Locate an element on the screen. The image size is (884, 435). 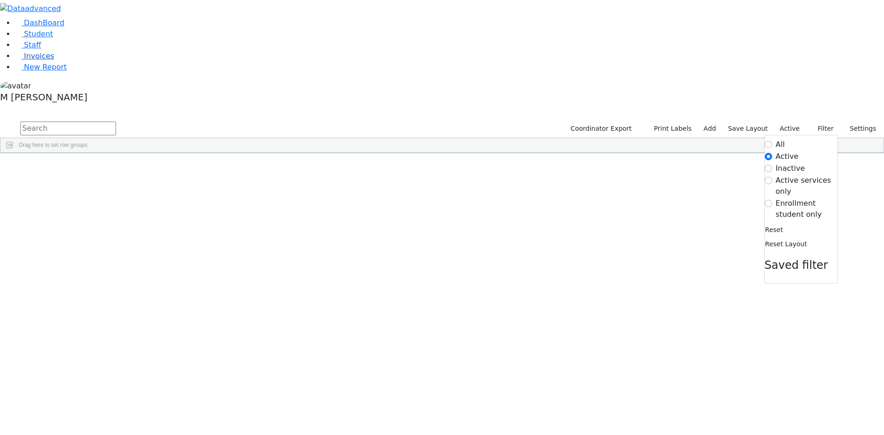
input: All is located at coordinates (768, 145).